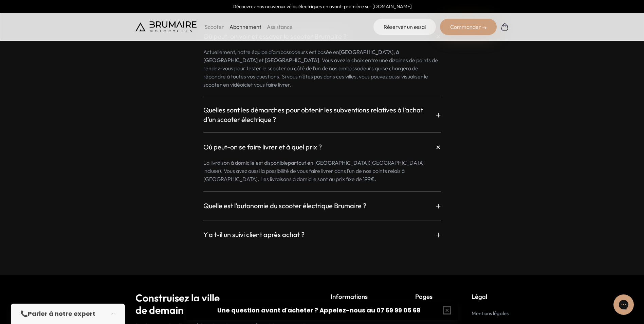  I want to click on img: Brumaire Motocycles, so click(166, 27).